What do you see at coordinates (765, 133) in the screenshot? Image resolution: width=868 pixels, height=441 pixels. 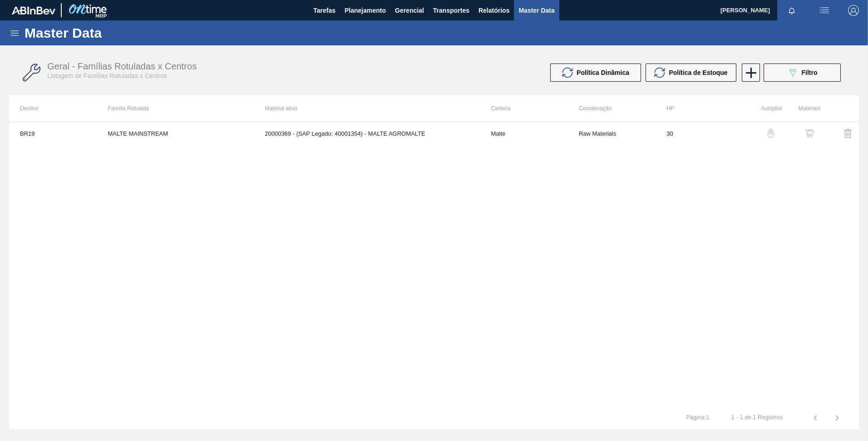 I see `div: Configuração Auto Pilot` at bounding box center [765, 133].